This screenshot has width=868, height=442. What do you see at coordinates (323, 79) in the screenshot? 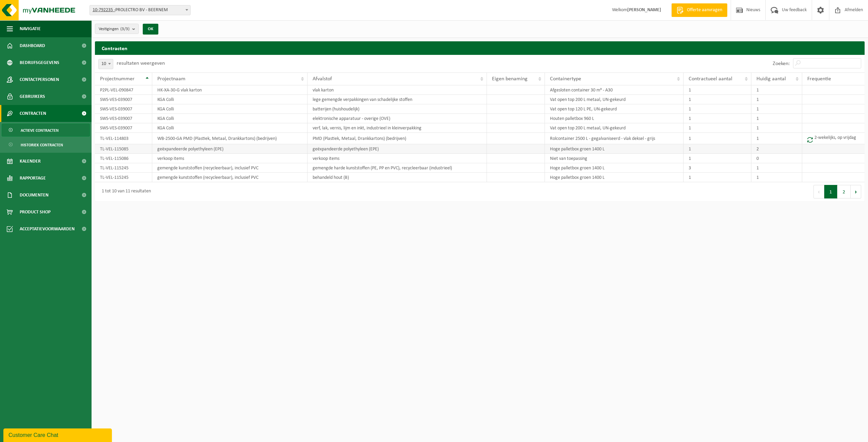
I see `span: Afvalstof` at bounding box center [323, 79].